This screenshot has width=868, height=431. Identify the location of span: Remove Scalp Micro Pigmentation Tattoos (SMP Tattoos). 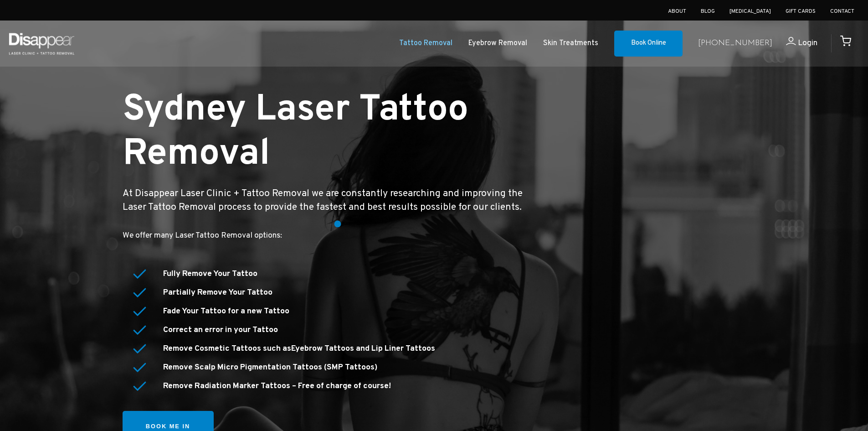
(271, 367).